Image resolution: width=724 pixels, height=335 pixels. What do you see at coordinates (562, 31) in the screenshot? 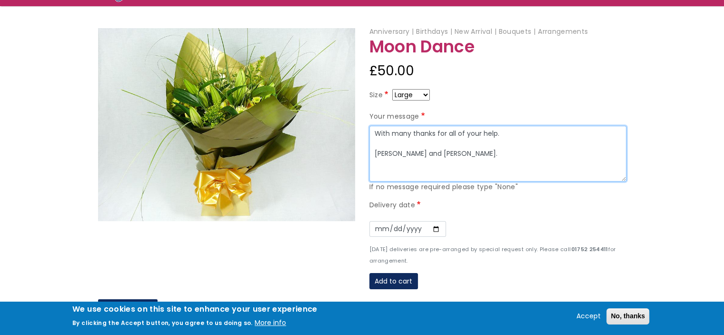
I see `span: Arrangements` at bounding box center [562, 31].